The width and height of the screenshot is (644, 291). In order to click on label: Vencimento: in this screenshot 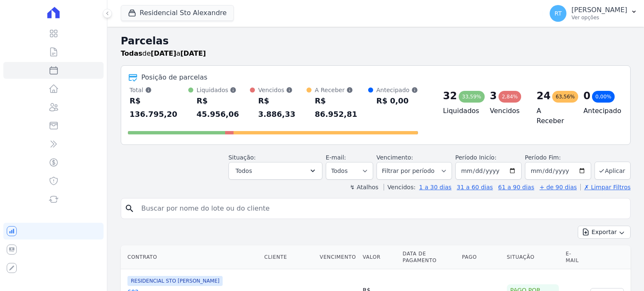, I will do `click(395, 158)`.